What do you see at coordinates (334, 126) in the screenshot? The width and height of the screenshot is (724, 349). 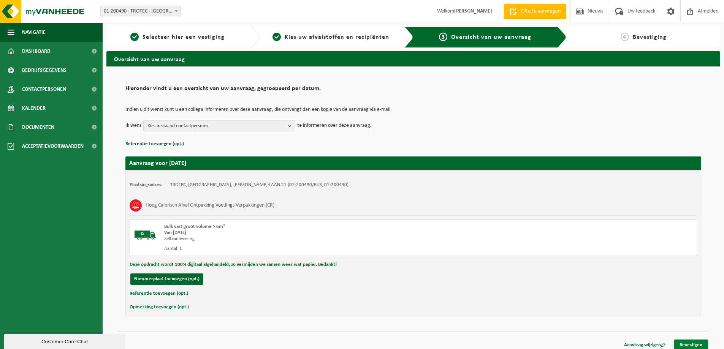 I see `p: te informeren over deze aanvraag.` at bounding box center [334, 126].